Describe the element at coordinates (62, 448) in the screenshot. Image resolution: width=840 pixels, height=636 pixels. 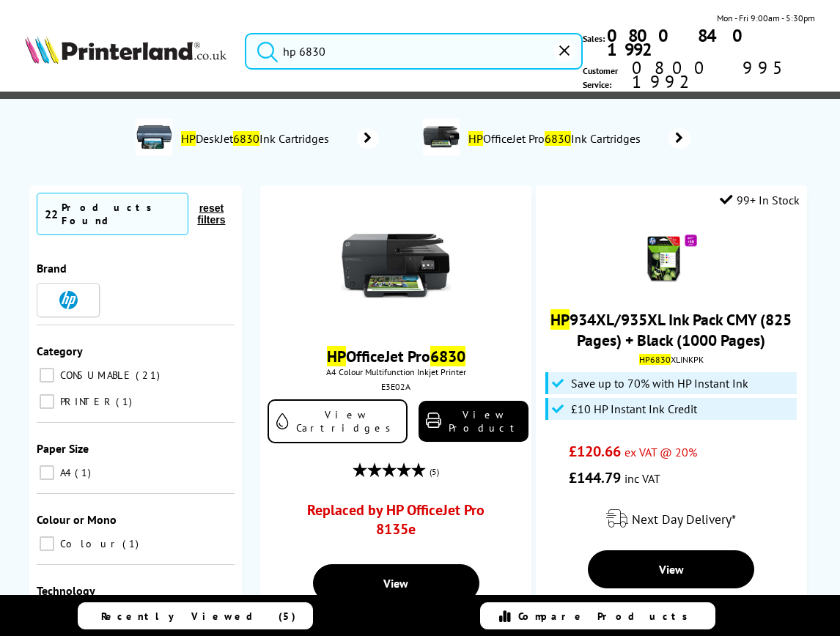
I see `span: Paper Size` at that location.